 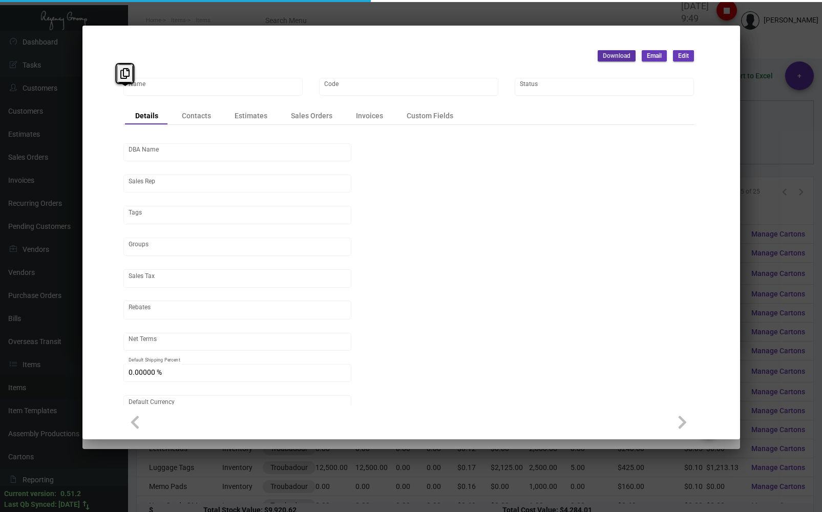 I want to click on span: Email, so click(x=654, y=56).